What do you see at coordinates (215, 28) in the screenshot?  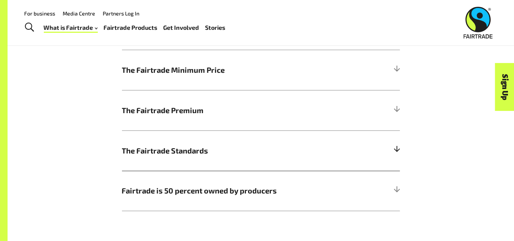 I see `a: Stories` at bounding box center [215, 28].